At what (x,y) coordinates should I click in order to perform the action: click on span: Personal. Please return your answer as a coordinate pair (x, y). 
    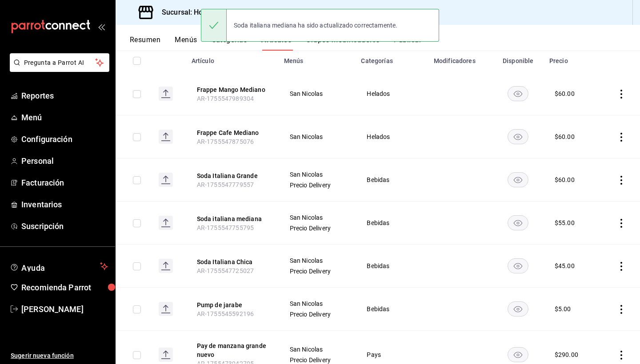
    Looking at the image, I should click on (64, 161).